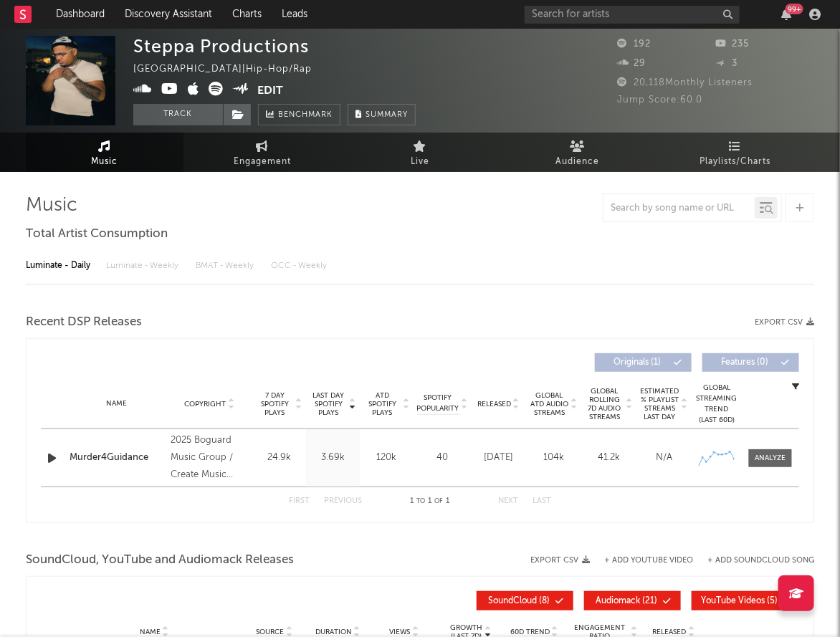 This screenshot has height=637, width=840. I want to click on a: Murder4Guidance, so click(116, 458).